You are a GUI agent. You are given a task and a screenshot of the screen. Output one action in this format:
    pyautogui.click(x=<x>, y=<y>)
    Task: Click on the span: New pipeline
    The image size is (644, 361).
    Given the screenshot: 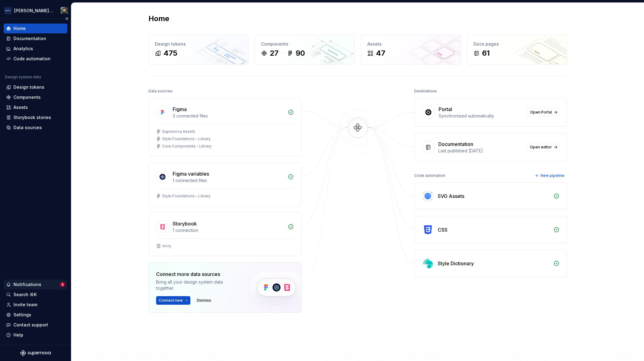 What is the action you would take?
    pyautogui.click(x=552, y=176)
    